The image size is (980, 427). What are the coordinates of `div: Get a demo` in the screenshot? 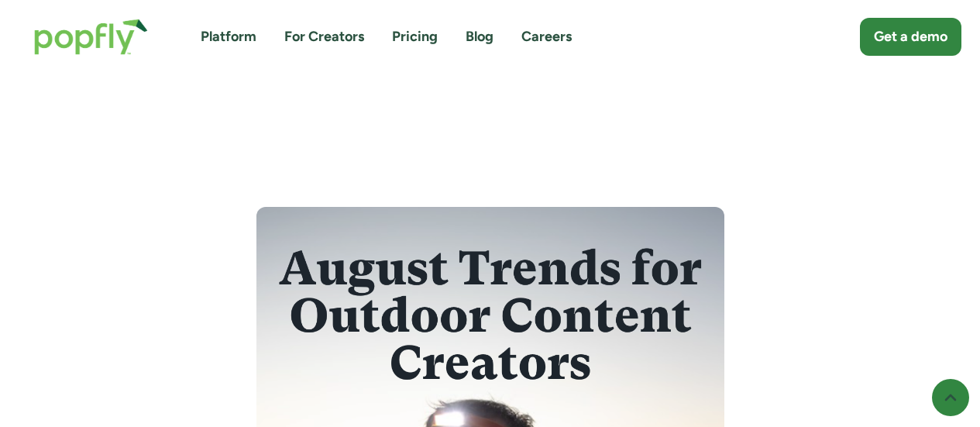 It's located at (910, 37).